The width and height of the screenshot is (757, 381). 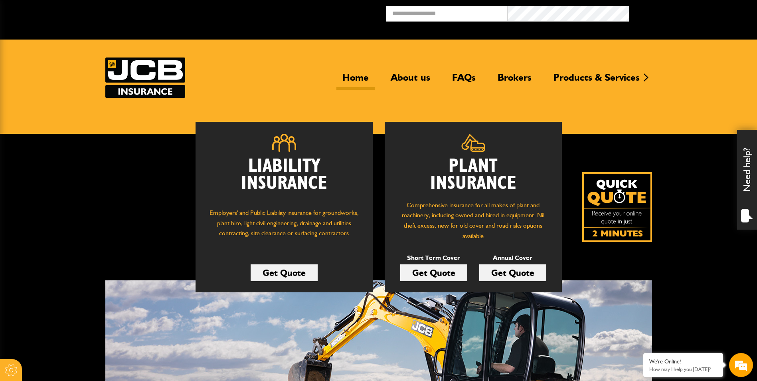 What do you see at coordinates (473, 175) in the screenshot?
I see `h2: Plant Insurance` at bounding box center [473, 175].